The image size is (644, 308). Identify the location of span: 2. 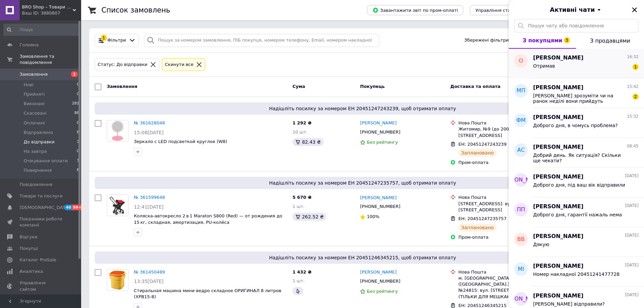
(636, 97).